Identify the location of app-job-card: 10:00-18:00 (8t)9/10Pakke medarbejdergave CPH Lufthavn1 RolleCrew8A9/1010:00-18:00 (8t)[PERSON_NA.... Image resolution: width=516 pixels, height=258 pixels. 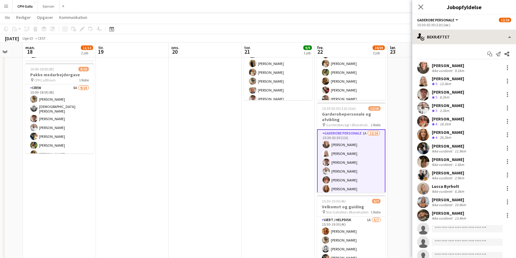
(59, 108).